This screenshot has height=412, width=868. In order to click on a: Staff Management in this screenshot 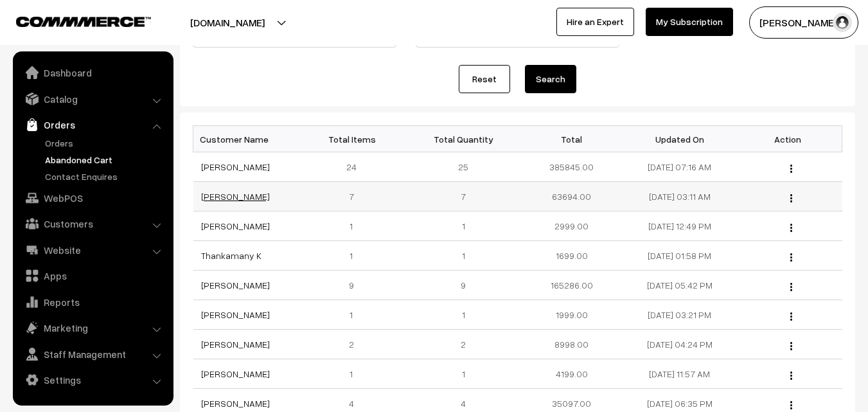, I will do `click(92, 354)`.